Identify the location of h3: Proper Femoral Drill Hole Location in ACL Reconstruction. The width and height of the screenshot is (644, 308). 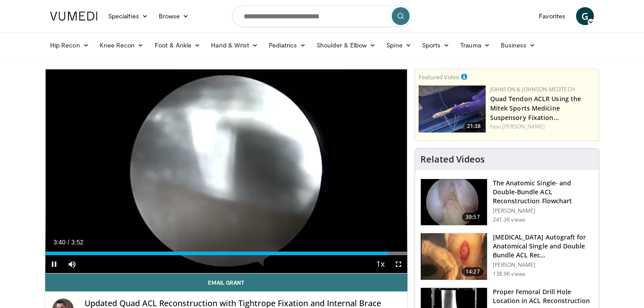
(543, 297).